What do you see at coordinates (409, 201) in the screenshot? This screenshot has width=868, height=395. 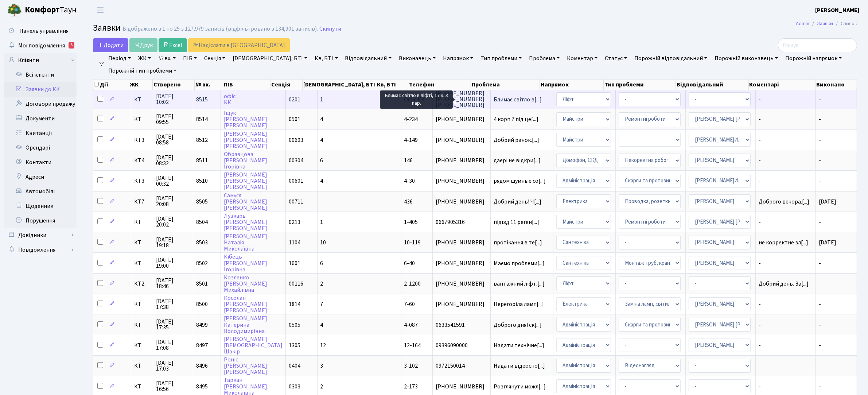 I see `span: 436` at bounding box center [409, 201].